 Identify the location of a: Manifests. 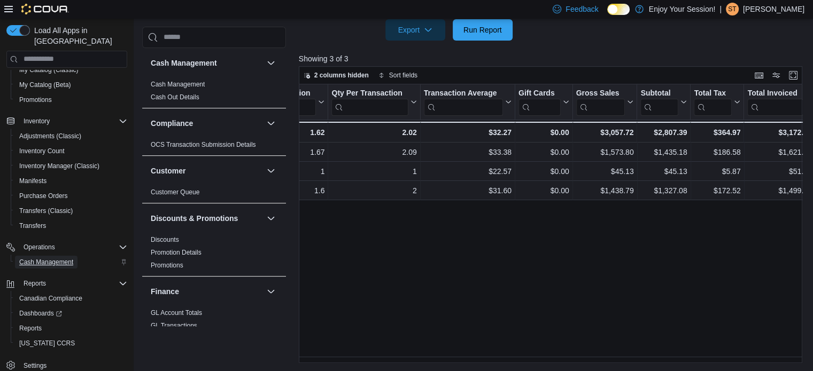
(33, 181).